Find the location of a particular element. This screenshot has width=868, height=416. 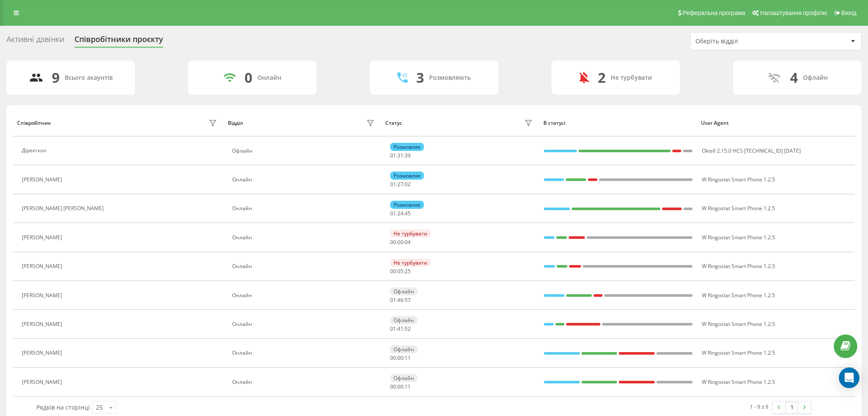

span: Налаштування профілю is located at coordinates (794, 13).